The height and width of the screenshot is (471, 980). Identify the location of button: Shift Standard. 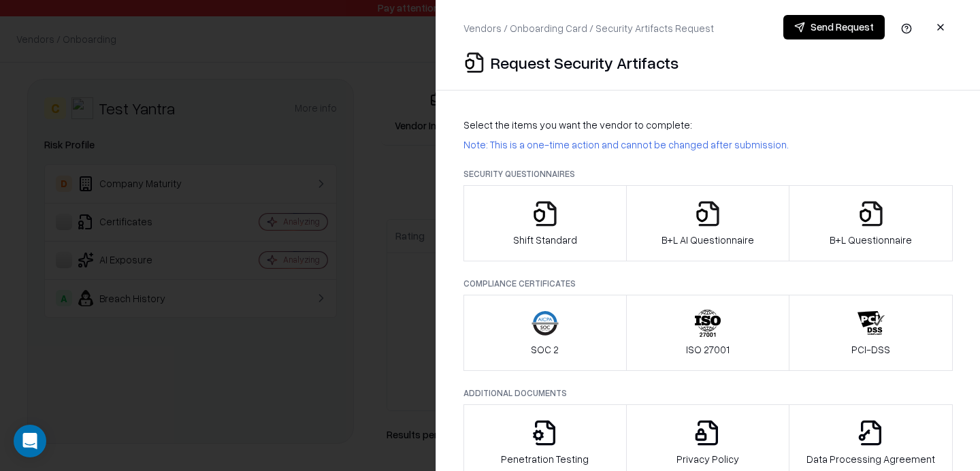
(545, 223).